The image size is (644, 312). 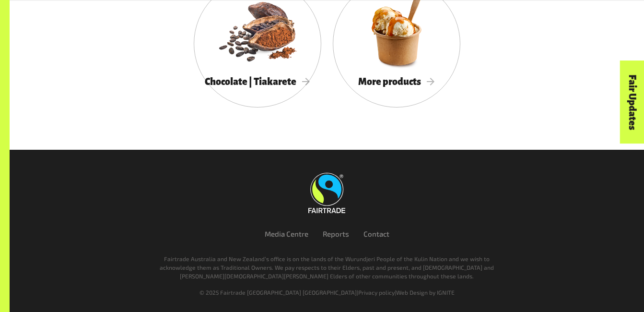 What do you see at coordinates (376, 292) in the screenshot?
I see `a: Privacy policy` at bounding box center [376, 292].